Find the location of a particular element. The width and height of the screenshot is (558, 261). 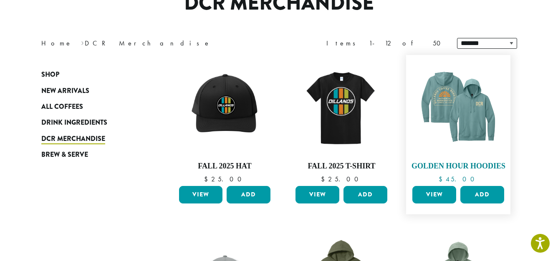

a: Fall 2025 T-Shirt $25.00 is located at coordinates (341, 121).